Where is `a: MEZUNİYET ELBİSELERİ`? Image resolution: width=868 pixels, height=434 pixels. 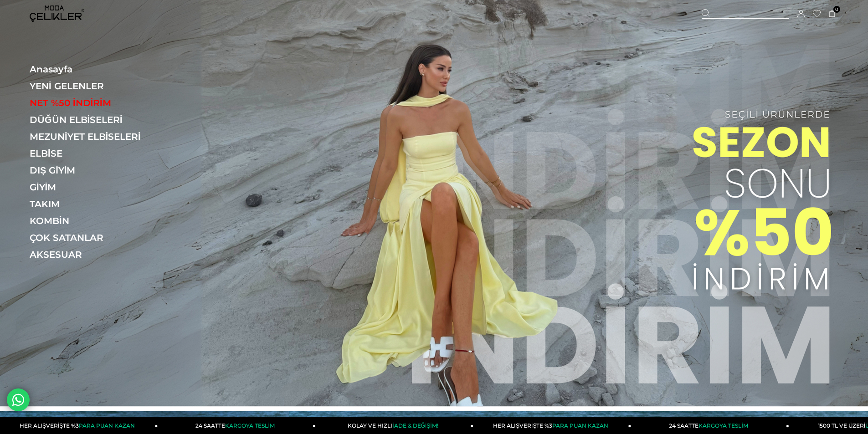
a: MEZUNİYET ELBİSELERİ is located at coordinates (92, 137).